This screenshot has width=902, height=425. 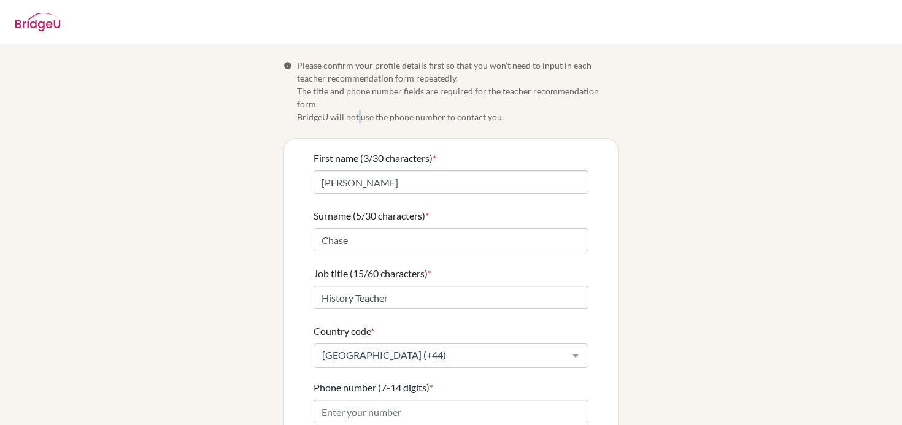 What do you see at coordinates (373, 388) in the screenshot?
I see `label: Phone number (7-14 digits)` at bounding box center [373, 388].